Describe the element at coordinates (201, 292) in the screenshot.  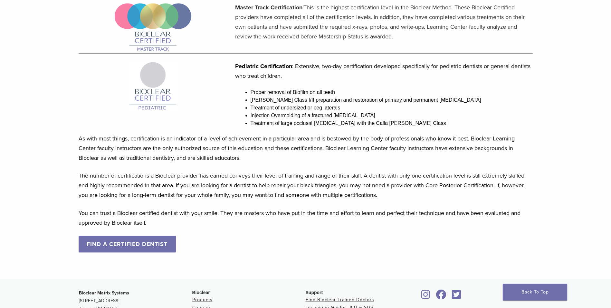
I see `span: Bioclear` at that location.